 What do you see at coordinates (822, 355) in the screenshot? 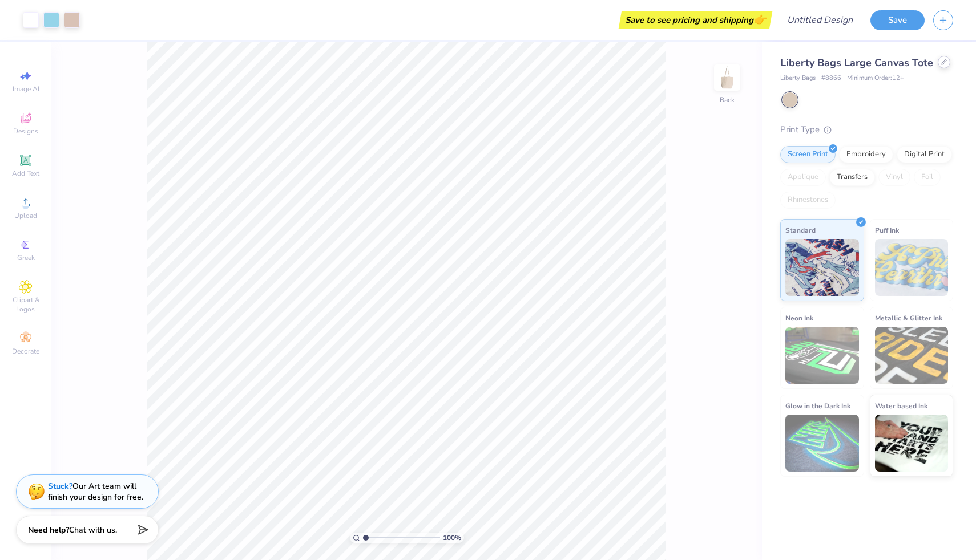
I see `img: Neon Ink` at bounding box center [822, 355].